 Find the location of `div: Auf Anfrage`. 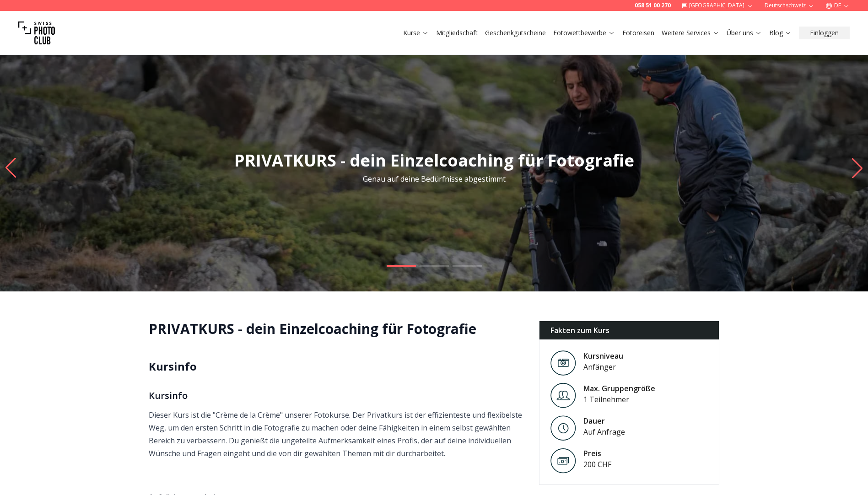

div: Auf Anfrage is located at coordinates (604, 432).